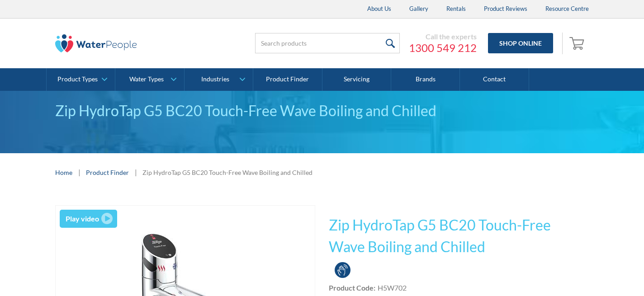 The width and height of the screenshot is (644, 296). Describe the element at coordinates (88, 219) in the screenshot. I see `a: open lightbox` at that location.